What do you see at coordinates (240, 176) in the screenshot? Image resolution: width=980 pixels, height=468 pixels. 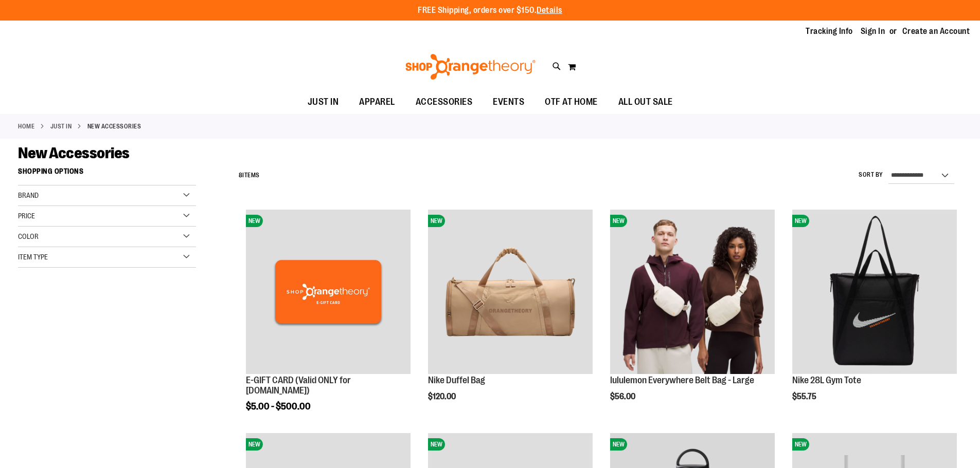 I see `span: 8` at bounding box center [240, 176].